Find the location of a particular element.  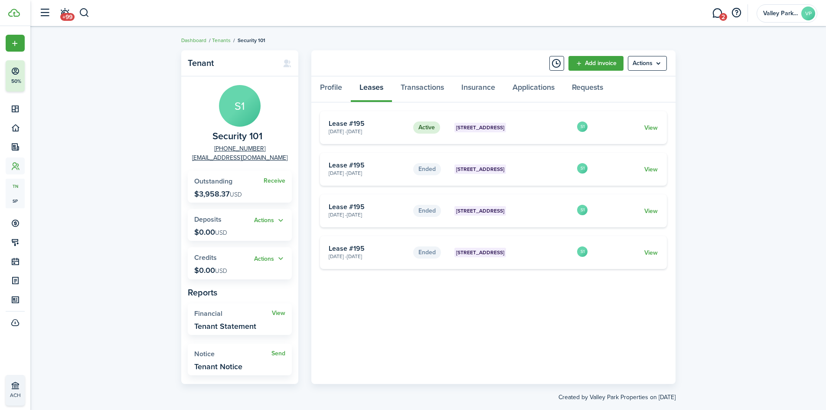

span: +99 is located at coordinates (67, 17).